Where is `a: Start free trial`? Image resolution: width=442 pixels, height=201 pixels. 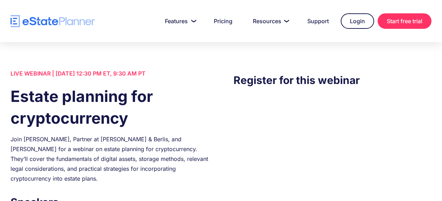
a: Start free trial is located at coordinates (404, 21).